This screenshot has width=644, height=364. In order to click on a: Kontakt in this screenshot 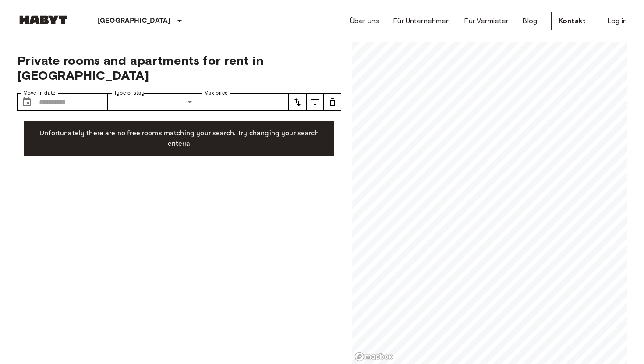, I will do `click(572, 21)`.